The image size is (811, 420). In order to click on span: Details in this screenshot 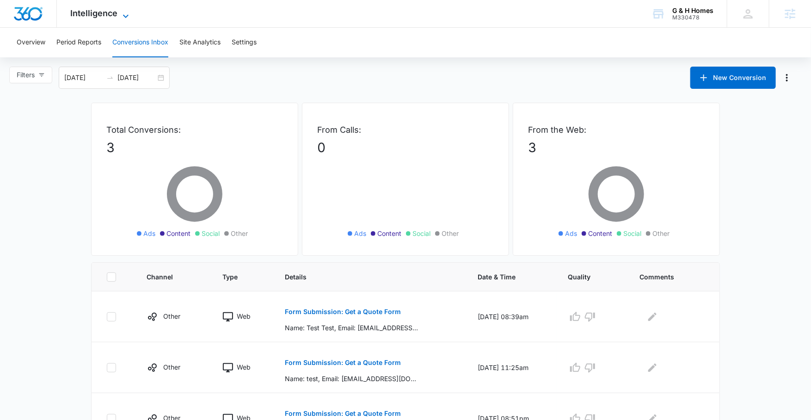, I will do `click(363, 276)`.